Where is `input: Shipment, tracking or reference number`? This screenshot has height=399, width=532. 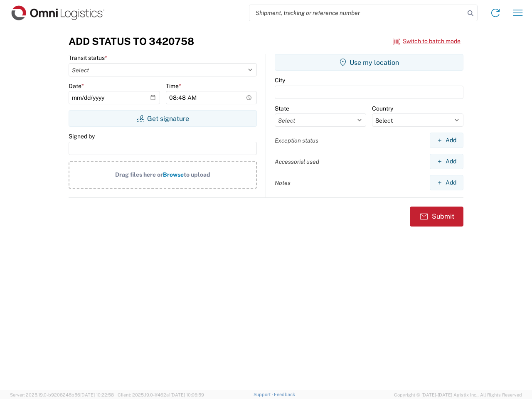 input: Shipment, tracking or reference number is located at coordinates (357, 13).